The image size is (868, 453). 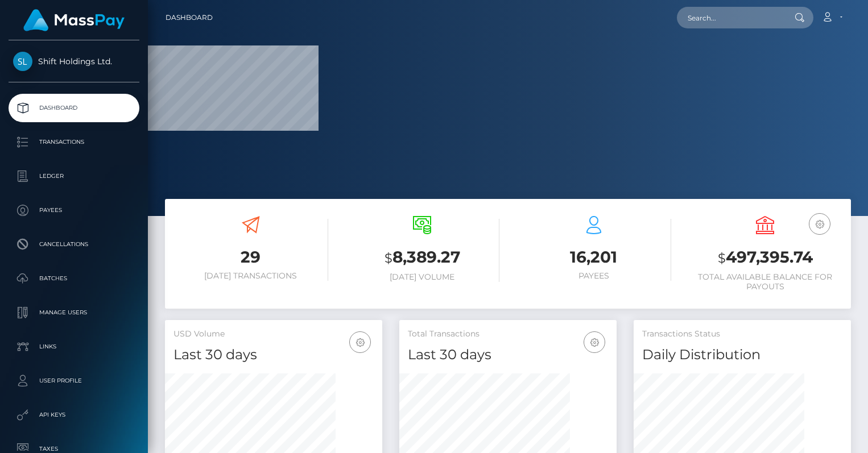 What do you see at coordinates (74, 313) in the screenshot?
I see `p: Manage Users` at bounding box center [74, 313].